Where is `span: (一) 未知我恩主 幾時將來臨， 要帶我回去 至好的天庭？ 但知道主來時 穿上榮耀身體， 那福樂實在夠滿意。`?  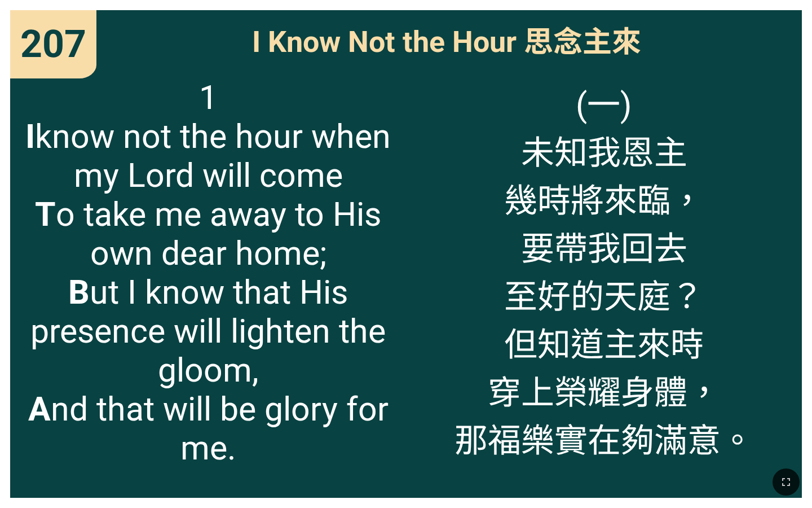 span: (一) 未知我恩主 幾時將來臨， 要帶我回去 至好的天庭？ 但知道主來時 穿上榮耀身體， 那福樂實在夠滿意。 is located at coordinates (603, 270).